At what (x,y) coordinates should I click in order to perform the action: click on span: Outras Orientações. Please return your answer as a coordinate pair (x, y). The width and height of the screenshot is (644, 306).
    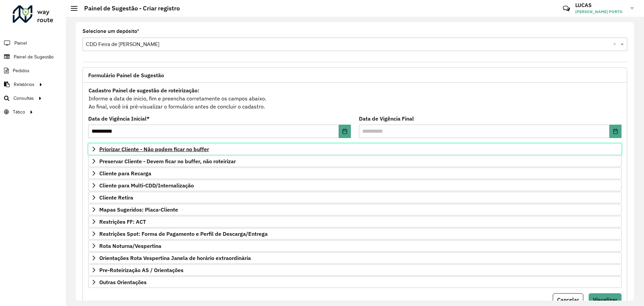
    Looking at the image, I should click on (123, 282).